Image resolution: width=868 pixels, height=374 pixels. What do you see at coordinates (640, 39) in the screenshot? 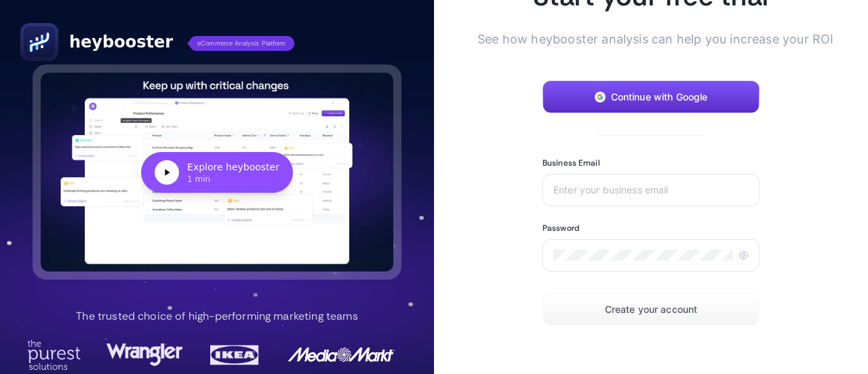
I see `span: See how heybooster analysis can help you increase your ROI` at bounding box center [640, 39].